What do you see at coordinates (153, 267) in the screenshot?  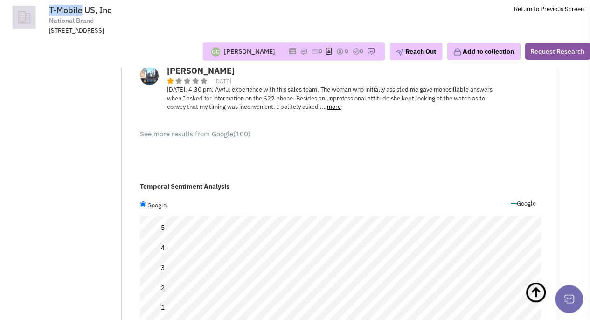 I see `div: 3` at bounding box center [153, 267].